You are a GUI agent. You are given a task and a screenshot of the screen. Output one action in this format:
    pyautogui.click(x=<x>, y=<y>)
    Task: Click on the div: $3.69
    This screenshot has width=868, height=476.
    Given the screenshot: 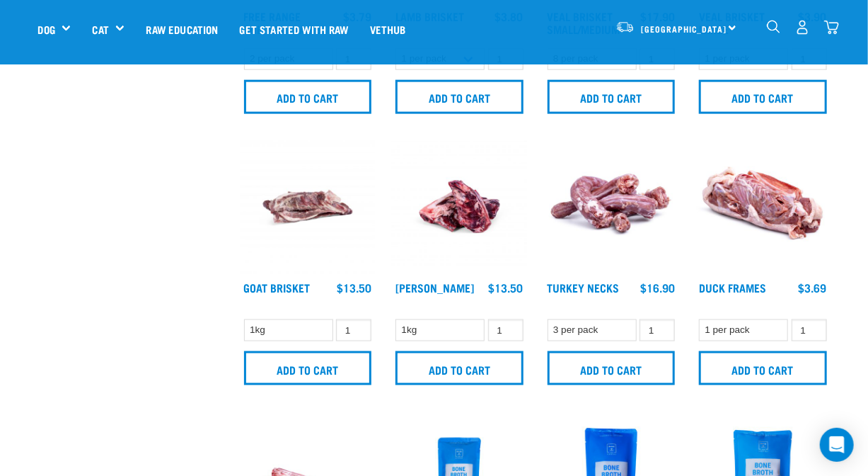 What is the action you would take?
    pyautogui.click(x=813, y=287)
    